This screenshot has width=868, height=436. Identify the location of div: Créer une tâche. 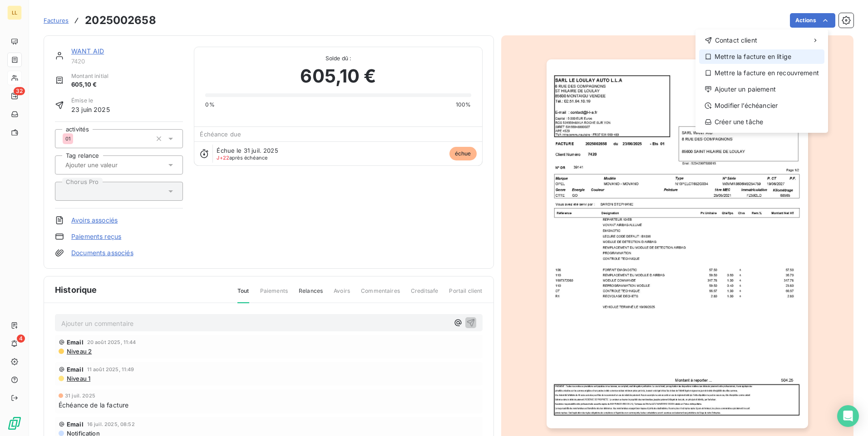
(762, 122).